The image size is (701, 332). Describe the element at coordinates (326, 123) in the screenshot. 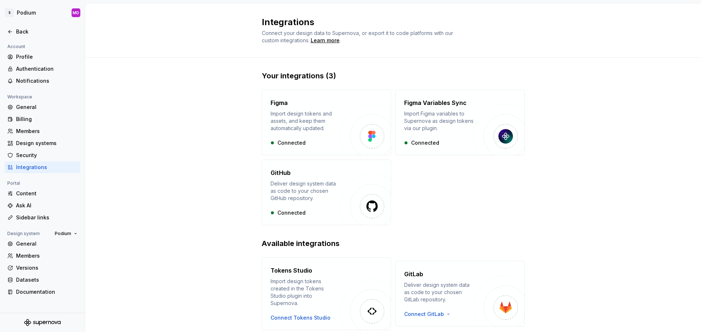

I see `button: FigmaImport design tokens and assets, and keep them automatically updated.Connected` at that location.